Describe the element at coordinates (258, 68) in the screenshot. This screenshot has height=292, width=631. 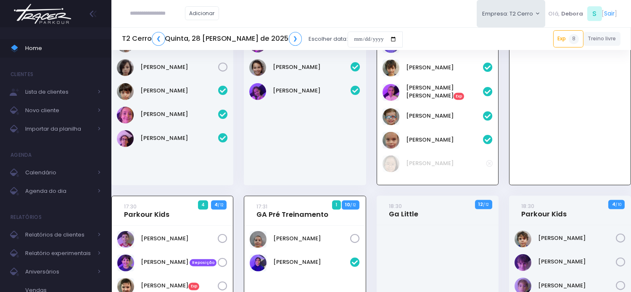
I see `img: Keity Lisa kawabe` at that location.